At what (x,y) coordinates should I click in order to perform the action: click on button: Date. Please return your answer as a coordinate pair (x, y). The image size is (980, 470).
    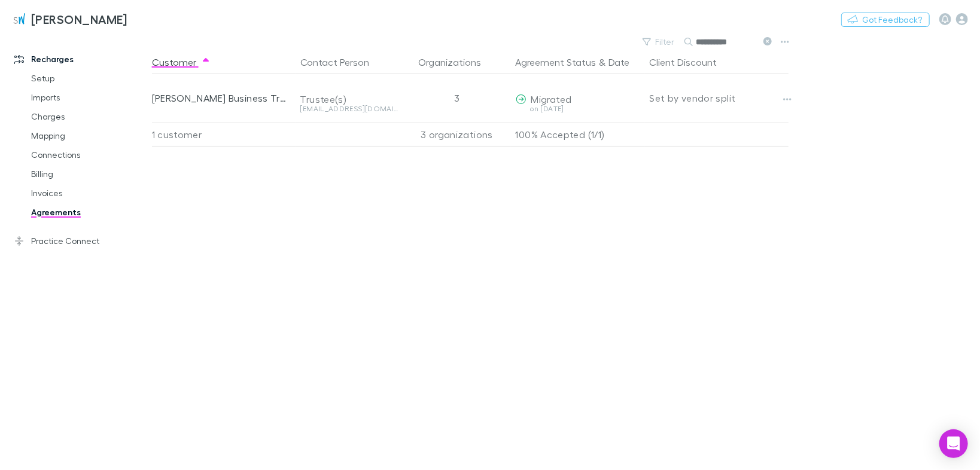
    Looking at the image, I should click on (619, 62).